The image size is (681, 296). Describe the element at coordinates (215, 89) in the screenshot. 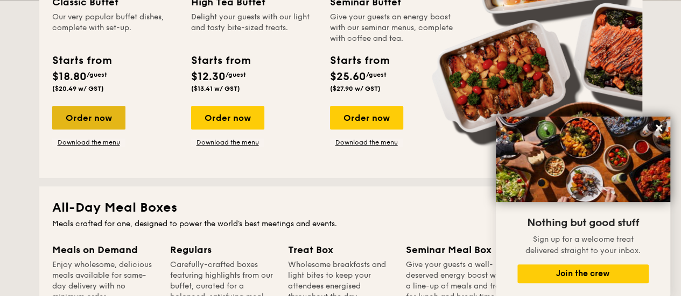

I see `span: ($13.41 w/ GST)` at that location.